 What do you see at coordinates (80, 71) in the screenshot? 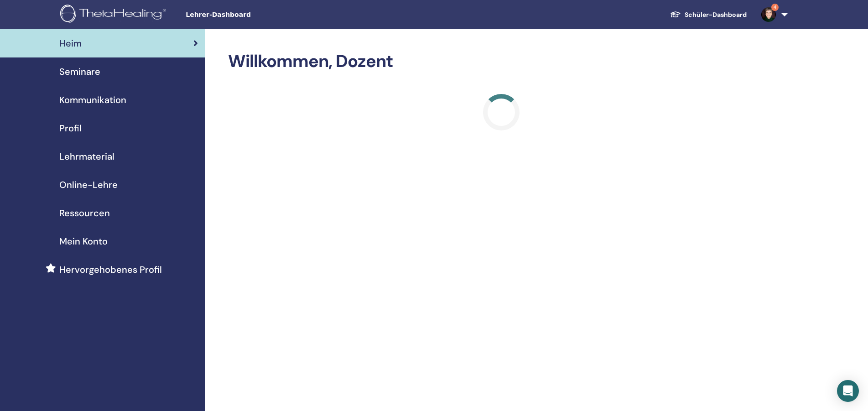
I see `span: Seminare` at bounding box center [80, 71].